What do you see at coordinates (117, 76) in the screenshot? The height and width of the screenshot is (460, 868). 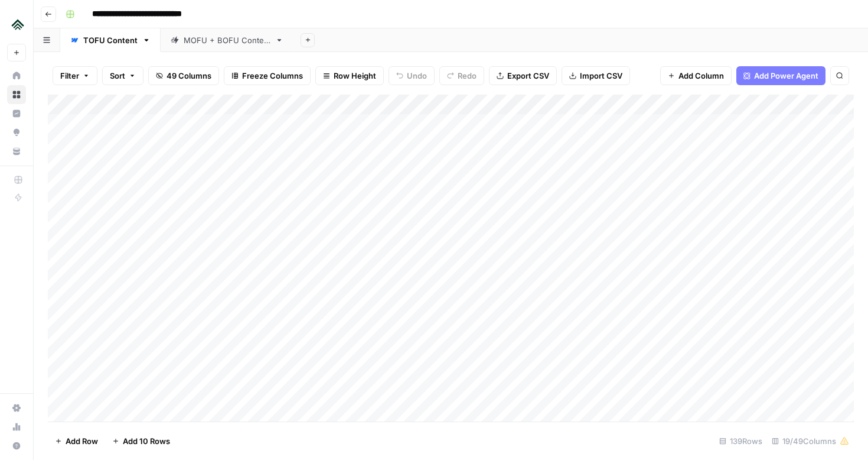 I see `span: Sort` at bounding box center [117, 76].